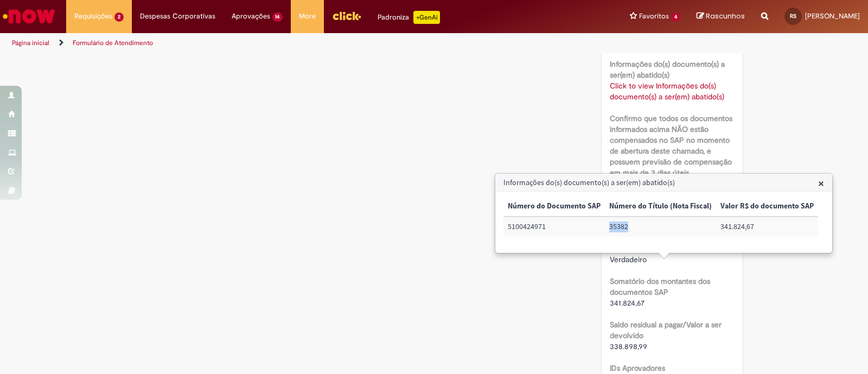 The width and height of the screenshot is (868, 374). I want to click on td: Número do Documento SAP: 5100424971, so click(554, 226).